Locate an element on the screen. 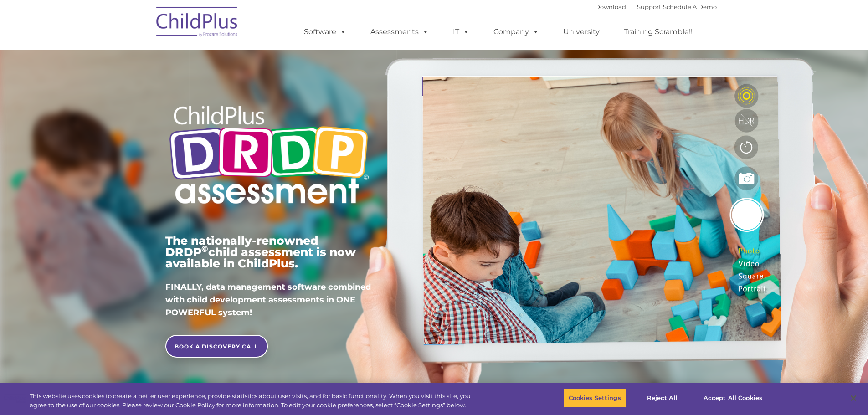  a: IT is located at coordinates (461, 32).